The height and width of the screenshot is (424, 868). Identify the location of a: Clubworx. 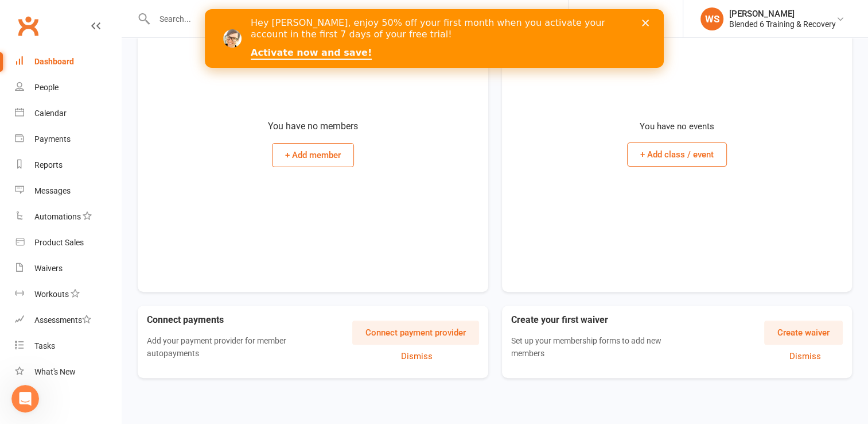
(28, 26).